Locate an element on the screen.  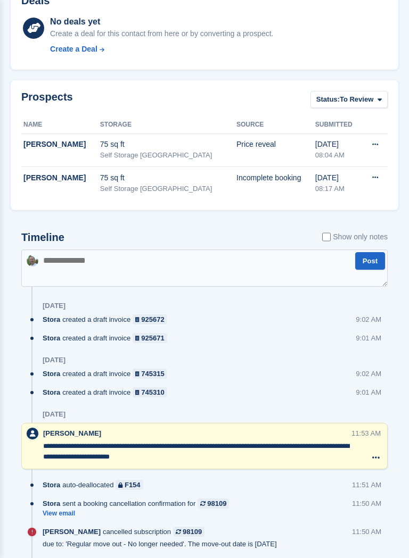
button: Post is located at coordinates (370, 261).